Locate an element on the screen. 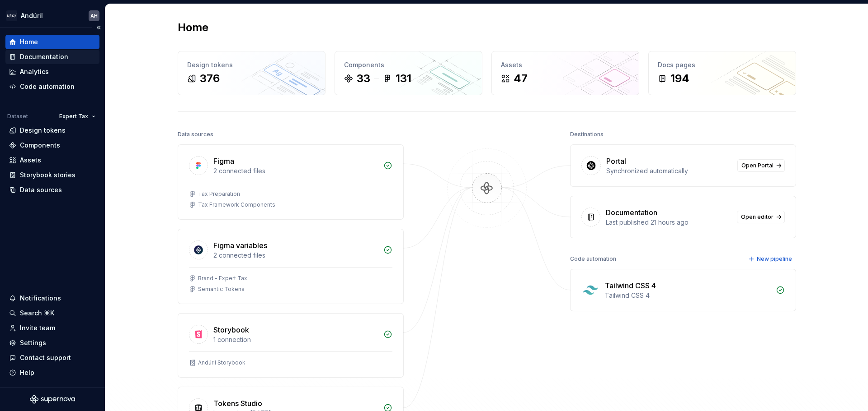  a: Design tokens is located at coordinates (53, 131).